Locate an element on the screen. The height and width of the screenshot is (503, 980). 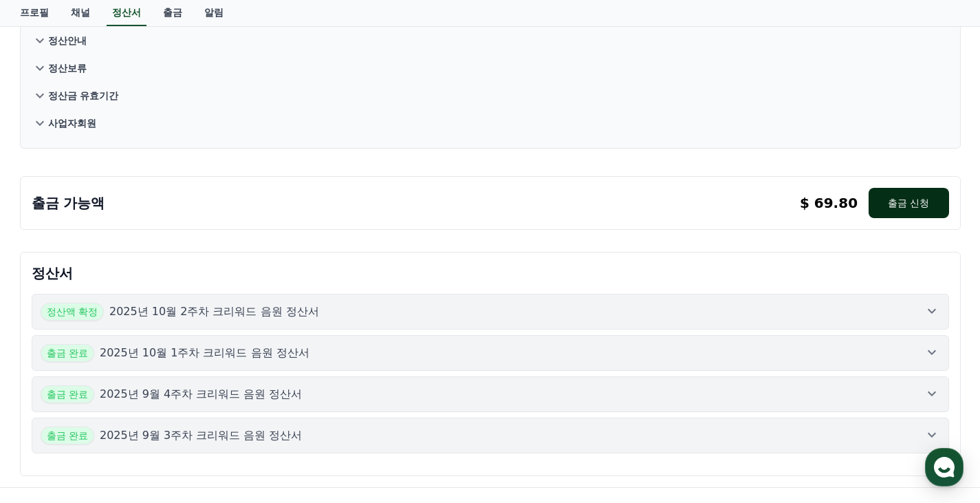
a: 대화 is located at coordinates (134, 406).